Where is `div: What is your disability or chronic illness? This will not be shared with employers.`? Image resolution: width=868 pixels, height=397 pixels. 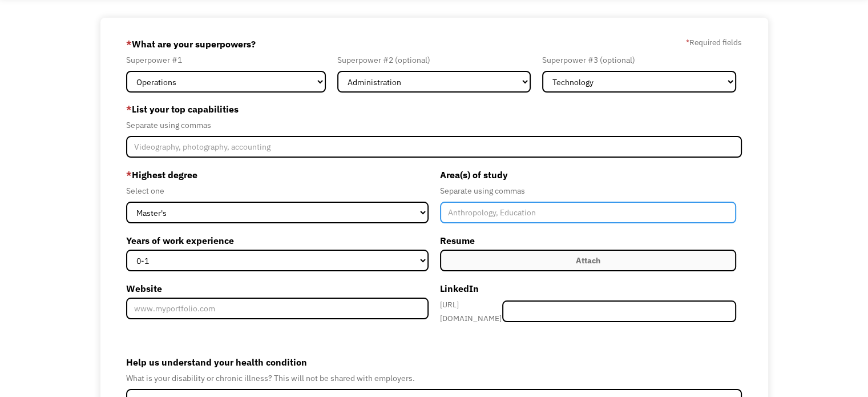 div: What is your disability or chronic illness? This will not be shared with employers. is located at coordinates (434, 378).